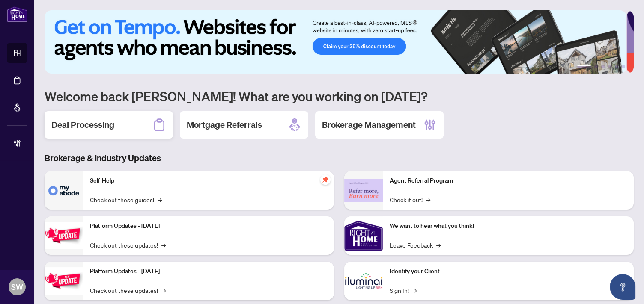 The image size is (644, 304). I want to click on button: 1, so click(584, 67).